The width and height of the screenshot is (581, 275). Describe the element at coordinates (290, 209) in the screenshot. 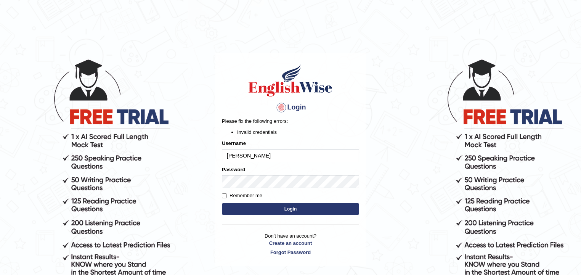

I see `button: Login` at that location.